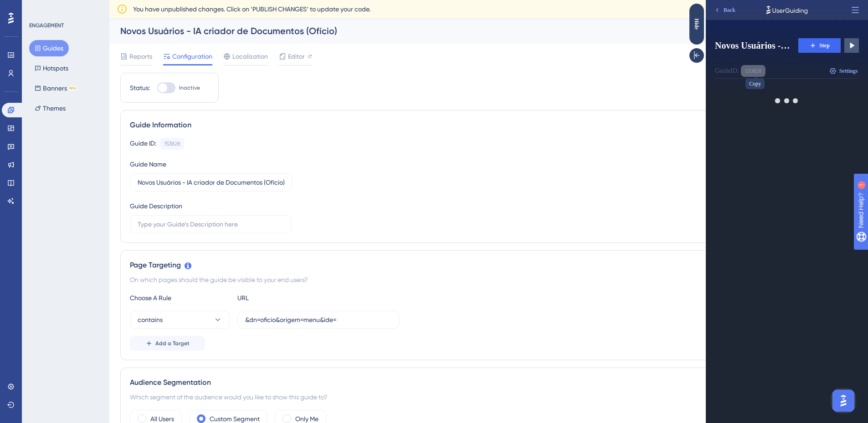 This screenshot has width=868, height=423. I want to click on div: Status:, so click(139, 88).